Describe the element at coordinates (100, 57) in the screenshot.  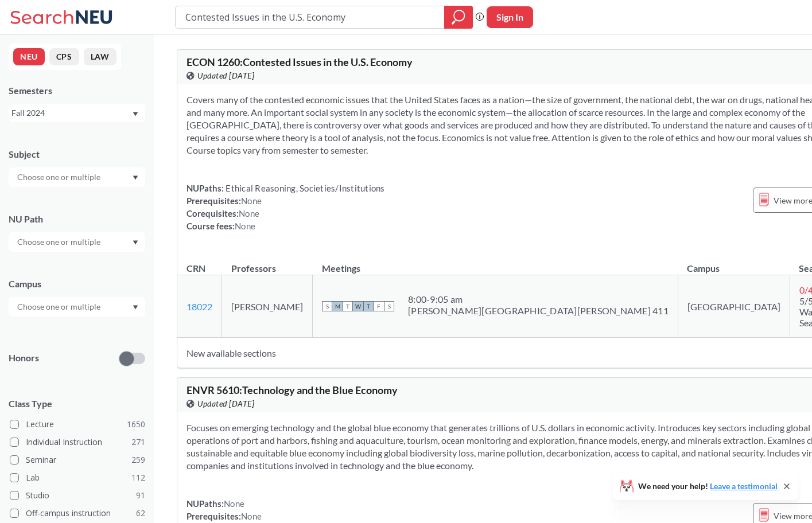
I see `button: LAW` at that location.